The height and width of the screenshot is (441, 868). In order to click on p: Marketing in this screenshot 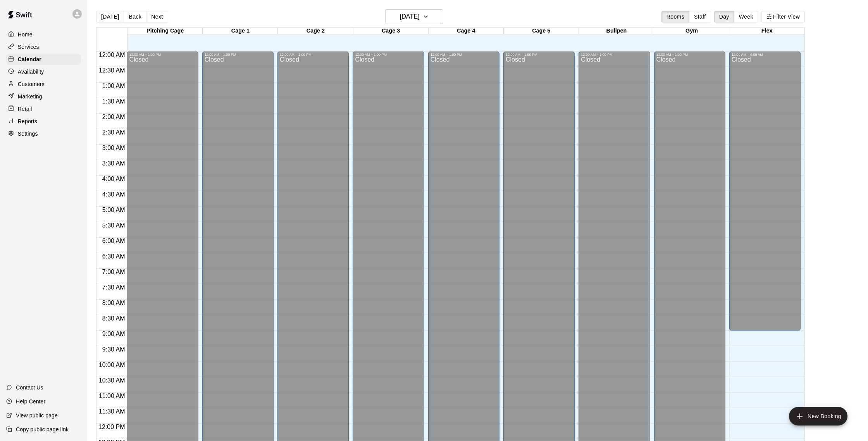, I will do `click(30, 97)`.